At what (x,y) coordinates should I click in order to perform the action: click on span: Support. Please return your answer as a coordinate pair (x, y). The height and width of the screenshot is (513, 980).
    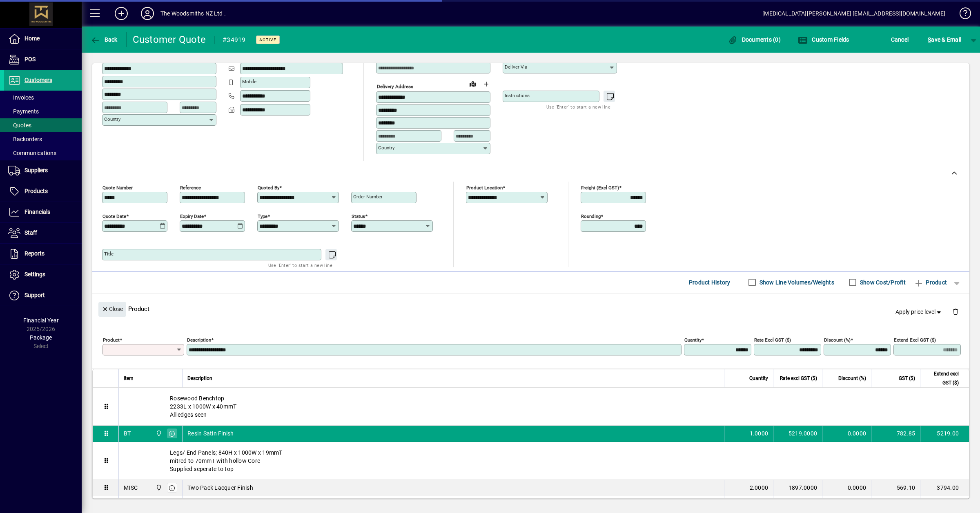
    Looking at the image, I should click on (35, 295).